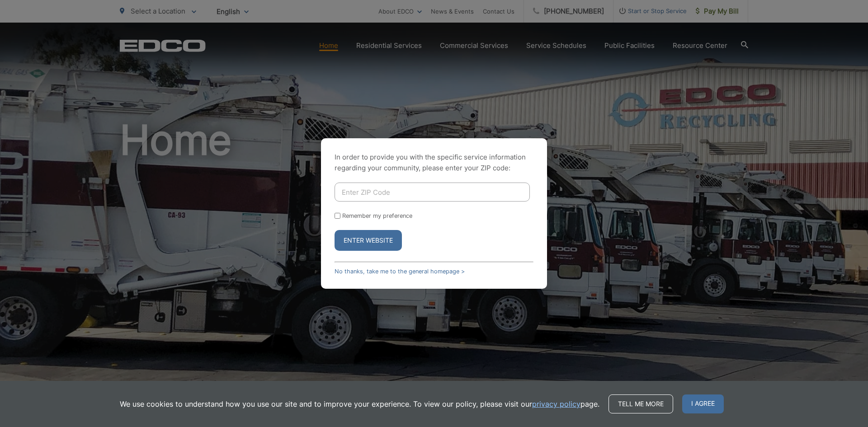  Describe the element at coordinates (377, 216) in the screenshot. I see `label: Remember my preference` at that location.